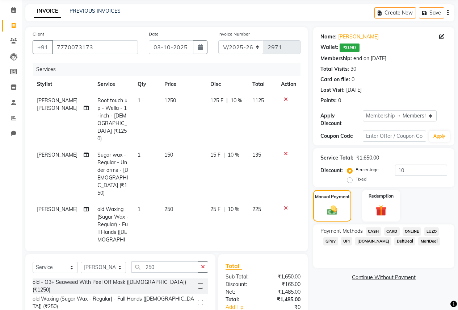 This screenshot has height=310, width=458. Describe the element at coordinates (47, 11) in the screenshot. I see `a: INVOICE` at that location.